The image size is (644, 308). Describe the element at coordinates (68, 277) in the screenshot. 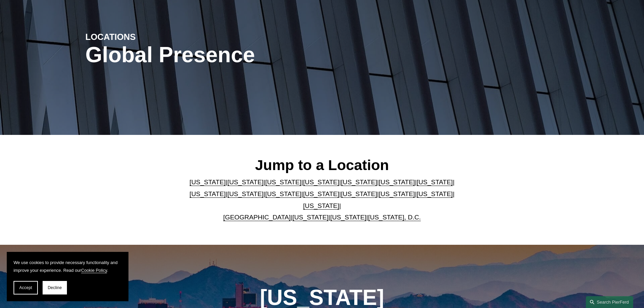

I see `section: Cookie banner` at that location.